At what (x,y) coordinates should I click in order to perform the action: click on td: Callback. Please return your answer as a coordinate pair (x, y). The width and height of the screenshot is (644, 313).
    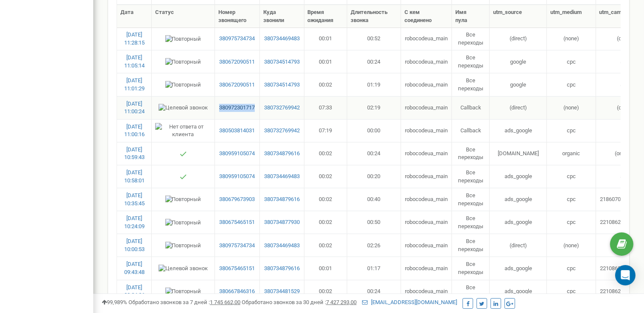
    Looking at the image, I should click on (471, 108).